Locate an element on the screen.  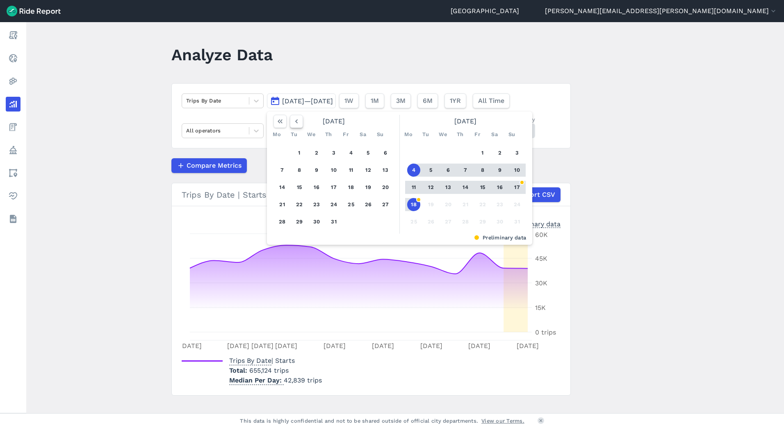
a: Report is located at coordinates (13, 35).